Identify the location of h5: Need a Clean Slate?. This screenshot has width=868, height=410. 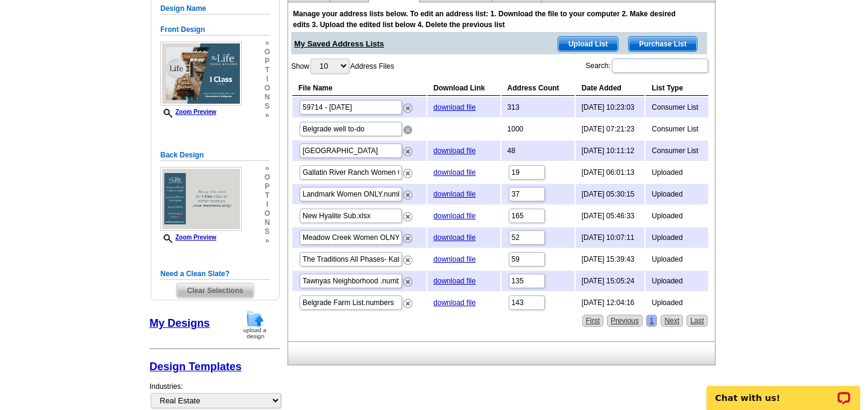
(215, 274).